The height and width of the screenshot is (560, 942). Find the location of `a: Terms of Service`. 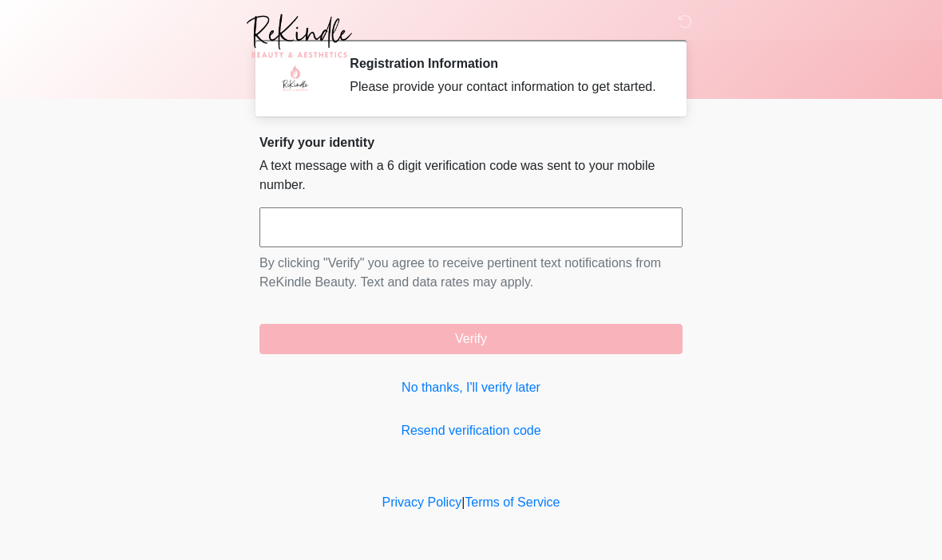

a: Terms of Service is located at coordinates (511, 501).